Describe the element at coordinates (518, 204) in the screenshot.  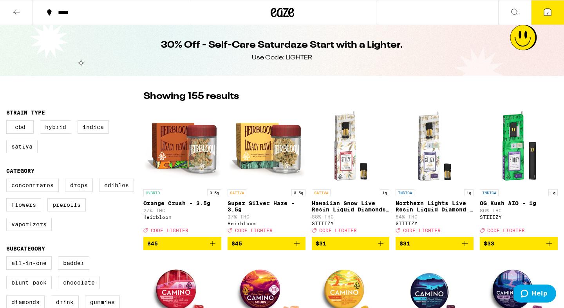
I see `p: OG Kush AIO - 1g` at that location.